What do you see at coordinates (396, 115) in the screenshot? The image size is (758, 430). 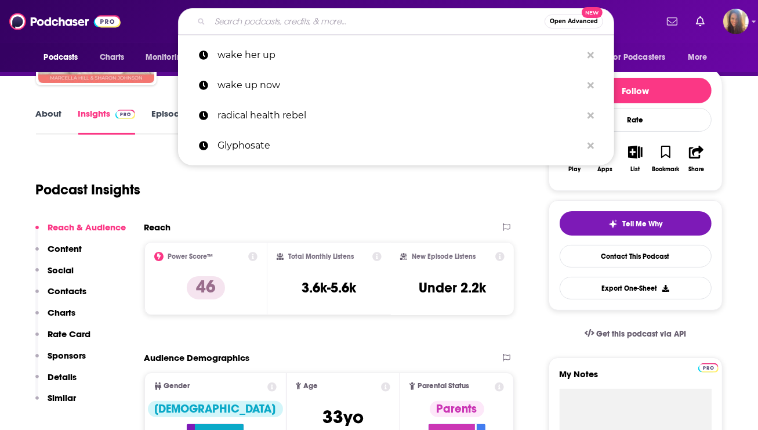 I see `a: radical health rebel` at bounding box center [396, 115].